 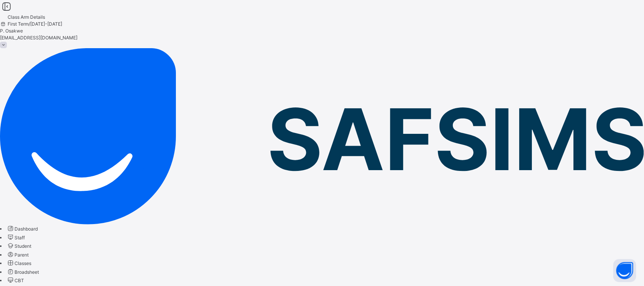 What do you see at coordinates (17, 255) in the screenshot?
I see `a: Parent` at bounding box center [17, 255].